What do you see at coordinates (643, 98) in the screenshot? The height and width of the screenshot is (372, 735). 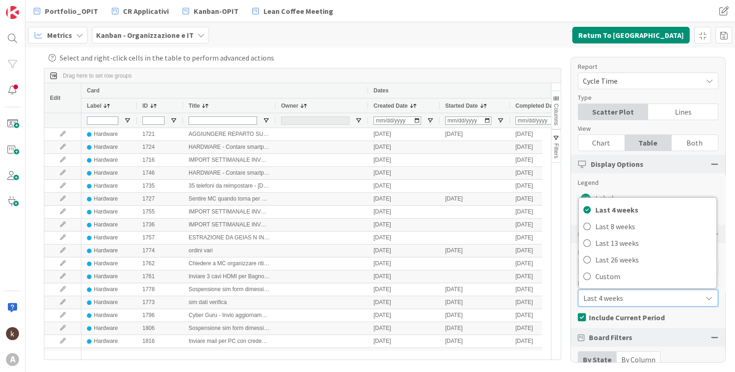 I see `div: Type` at bounding box center [643, 98].